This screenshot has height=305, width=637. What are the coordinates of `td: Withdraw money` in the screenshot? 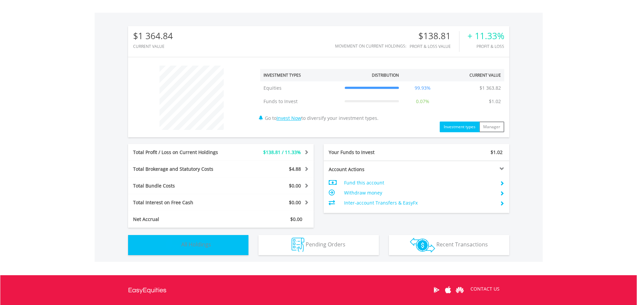 It's located at (419, 193).